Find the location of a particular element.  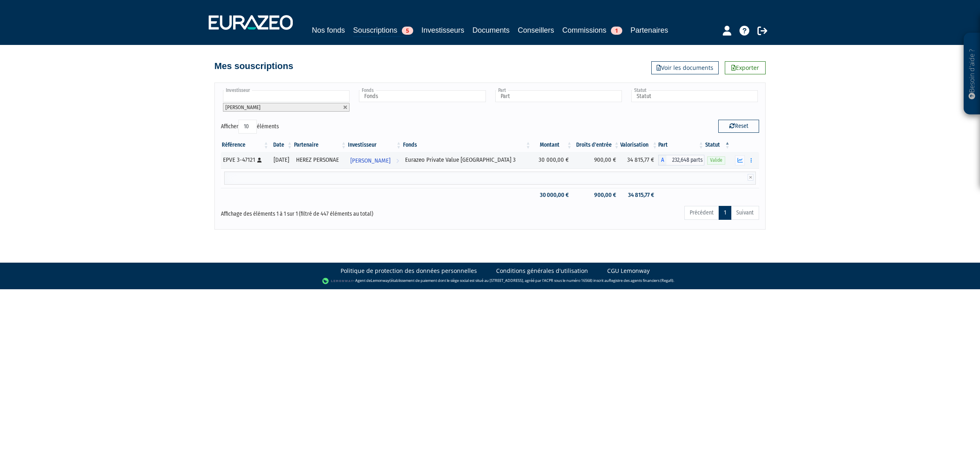

h4: Mes souscriptions is located at coordinates (253, 66).